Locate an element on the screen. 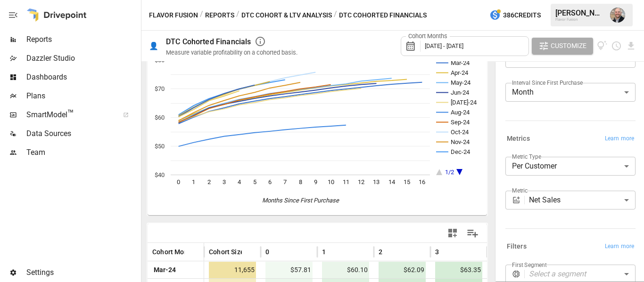 This screenshot has height=282, width=644. text: Nov-24 is located at coordinates (461, 141).